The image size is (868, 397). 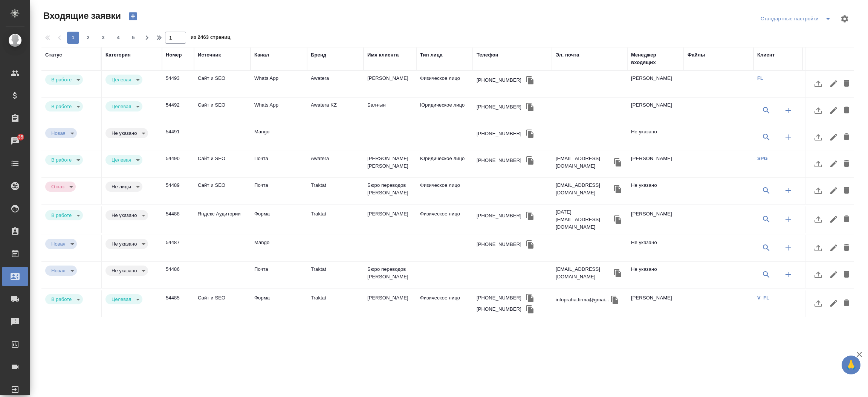 I want to click on span: 3, so click(x=103, y=38).